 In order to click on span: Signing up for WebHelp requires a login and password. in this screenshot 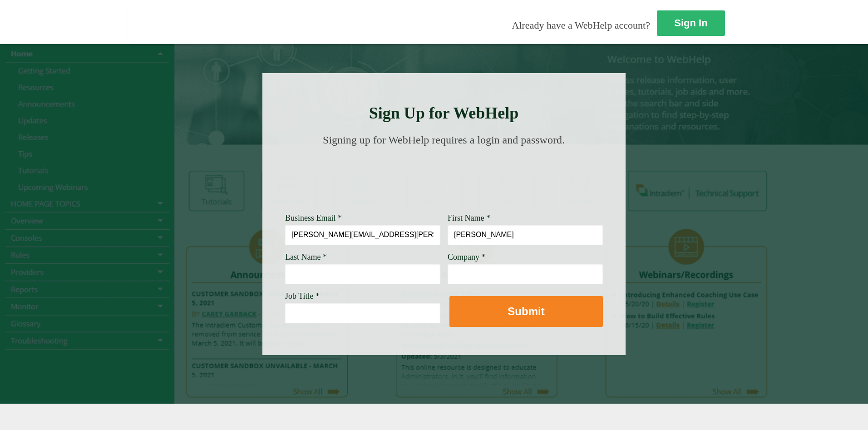, I will do `click(444, 140)`.